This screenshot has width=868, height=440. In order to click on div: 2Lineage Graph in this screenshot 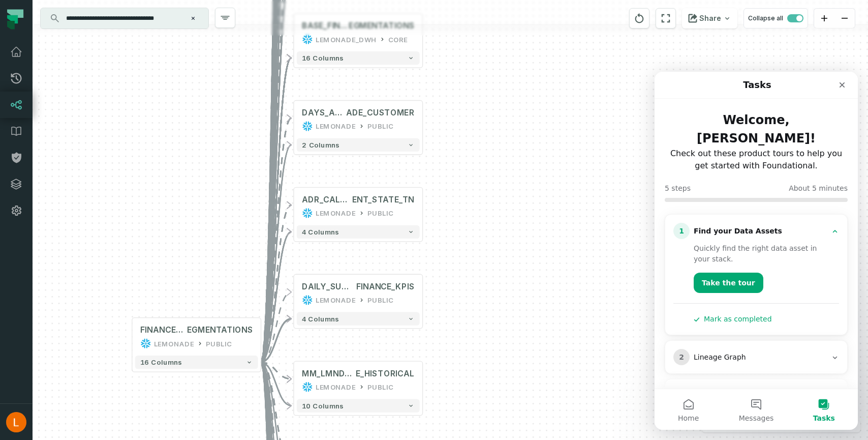, I will do `click(102, 285)`.